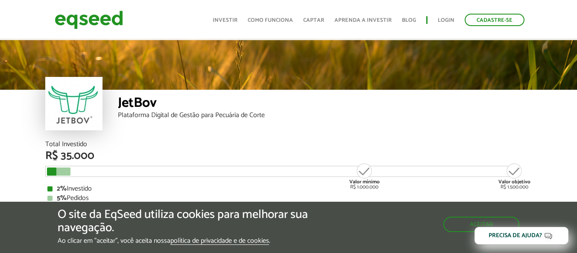 This screenshot has width=577, height=253. Describe the element at coordinates (289, 156) in the screenshot. I see `div: R$ 35.000` at that location.